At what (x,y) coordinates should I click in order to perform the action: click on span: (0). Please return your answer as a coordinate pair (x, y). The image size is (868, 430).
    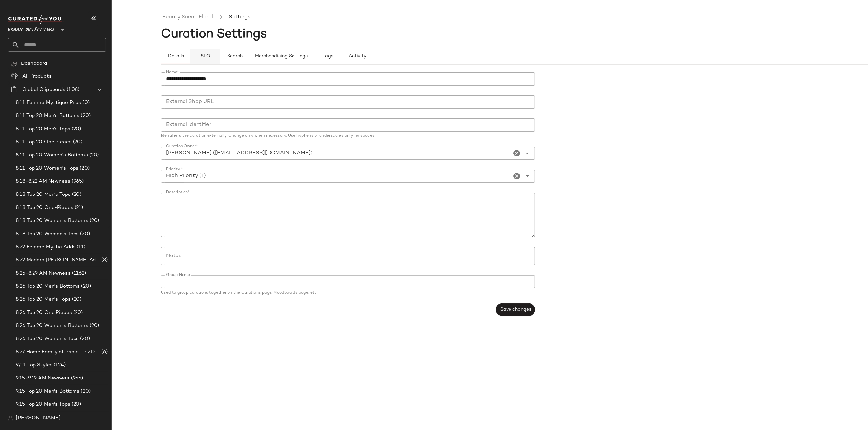
    Looking at the image, I should click on (85, 103).